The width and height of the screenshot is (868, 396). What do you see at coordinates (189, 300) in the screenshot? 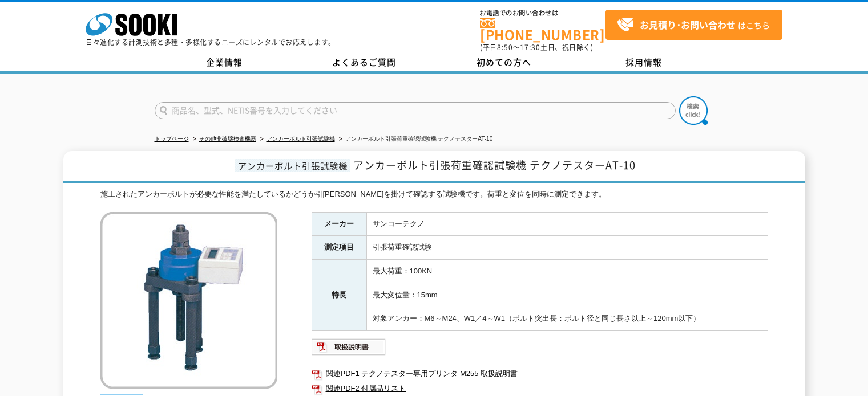
I see `img: アンカーボルト引張荷重確認試験機 テクノテスターAT-10` at bounding box center [189, 300].